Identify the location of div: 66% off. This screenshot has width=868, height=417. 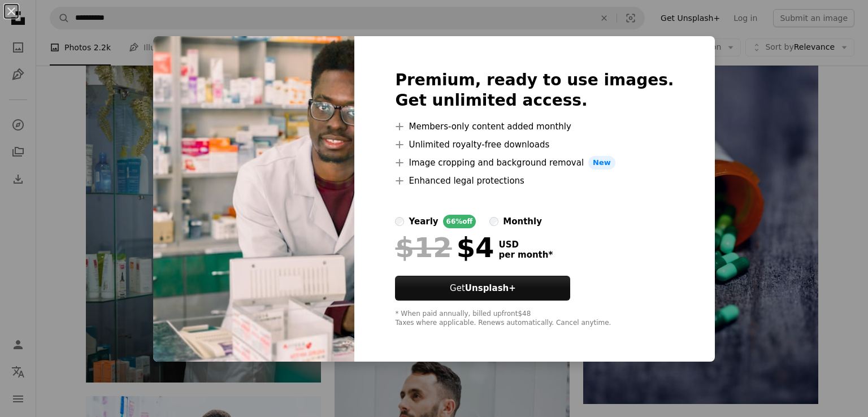
(459, 221).